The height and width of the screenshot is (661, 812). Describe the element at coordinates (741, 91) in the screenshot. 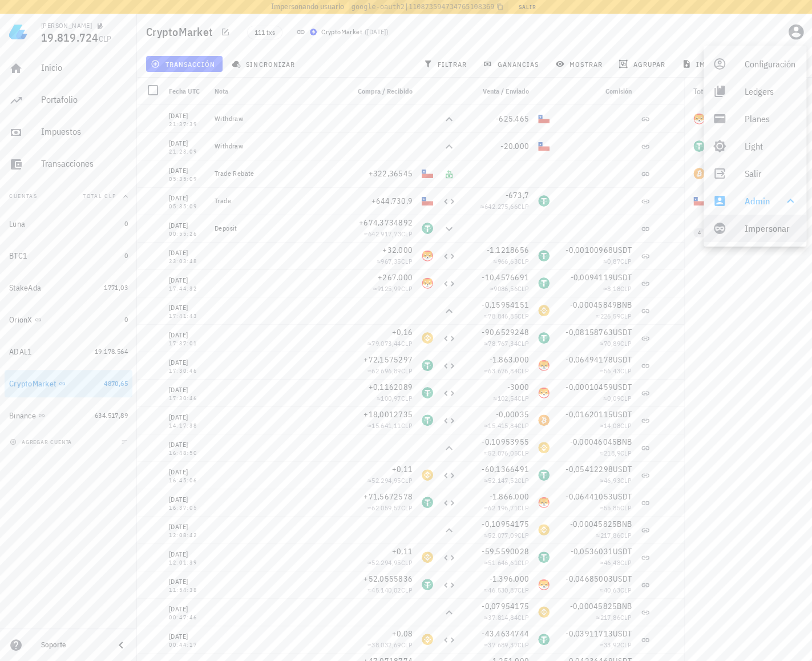

I see `div: Totales` at that location.